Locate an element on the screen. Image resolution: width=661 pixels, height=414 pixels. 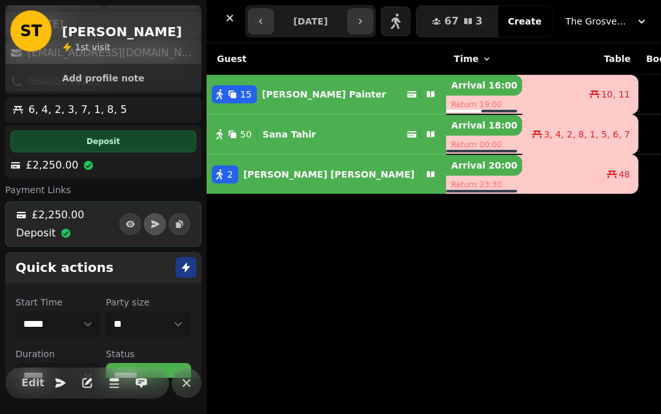
label: Duration is located at coordinates (58, 354).